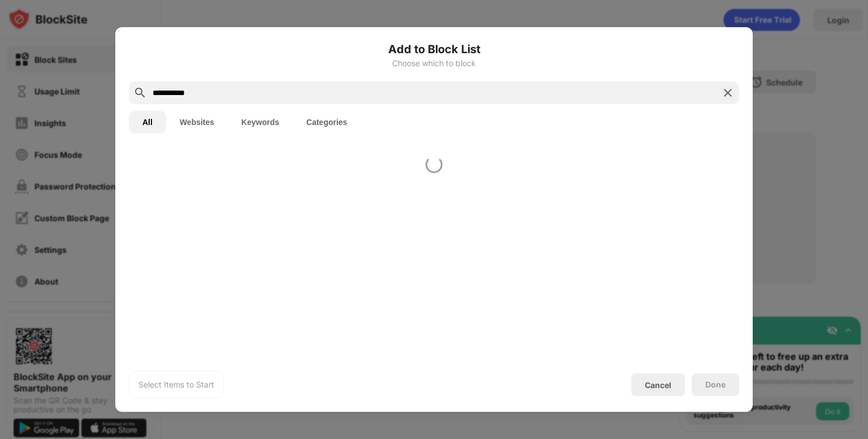 The image size is (868, 439). What do you see at coordinates (728, 93) in the screenshot?
I see `img: search-close` at bounding box center [728, 93].